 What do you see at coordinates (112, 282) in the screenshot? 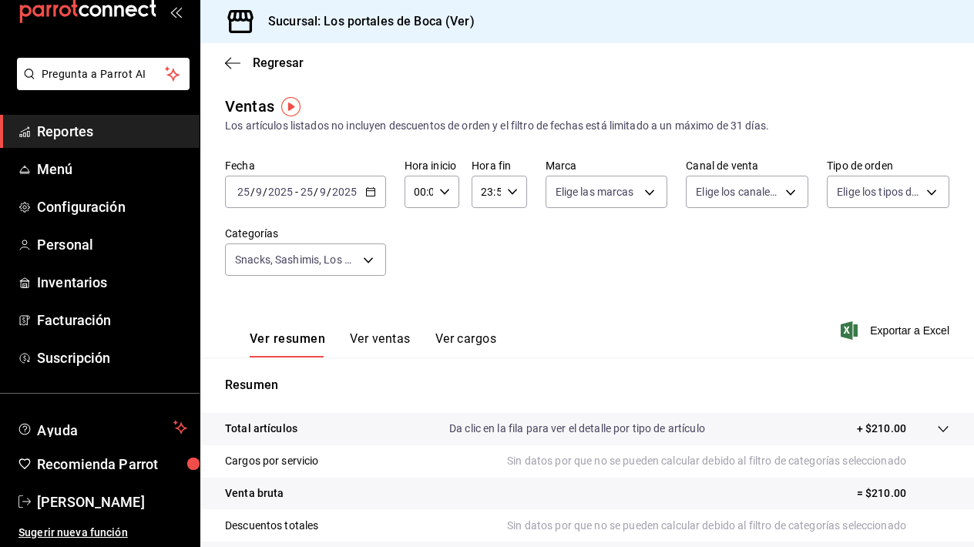
I see `span: Inventarios` at bounding box center [112, 282].